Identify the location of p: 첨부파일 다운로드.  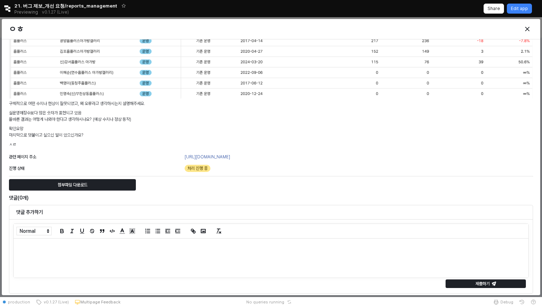
(72, 185).